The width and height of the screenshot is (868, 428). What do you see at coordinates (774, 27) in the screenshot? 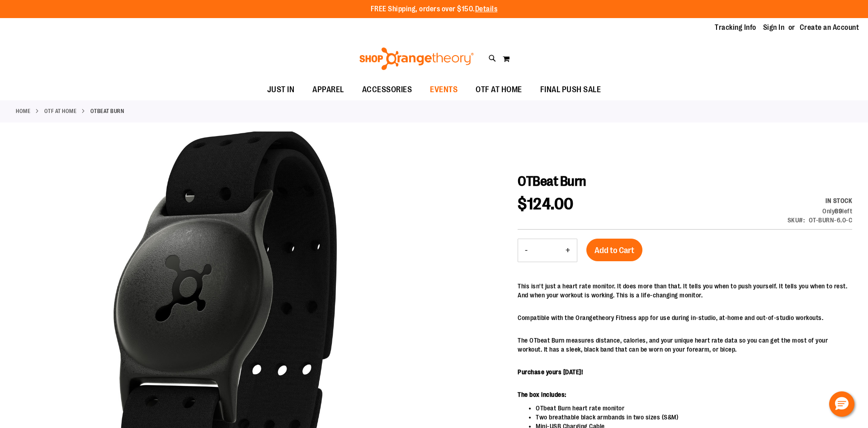
I see `a: Sign In` at bounding box center [774, 27].